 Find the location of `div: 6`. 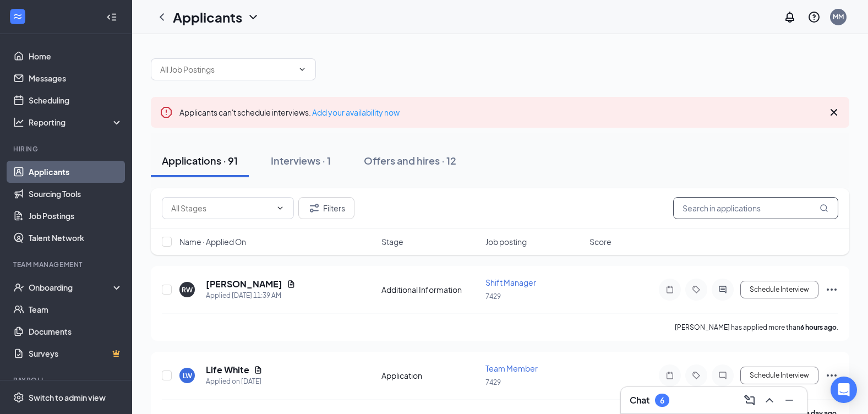

div: 6 is located at coordinates (663, 400).